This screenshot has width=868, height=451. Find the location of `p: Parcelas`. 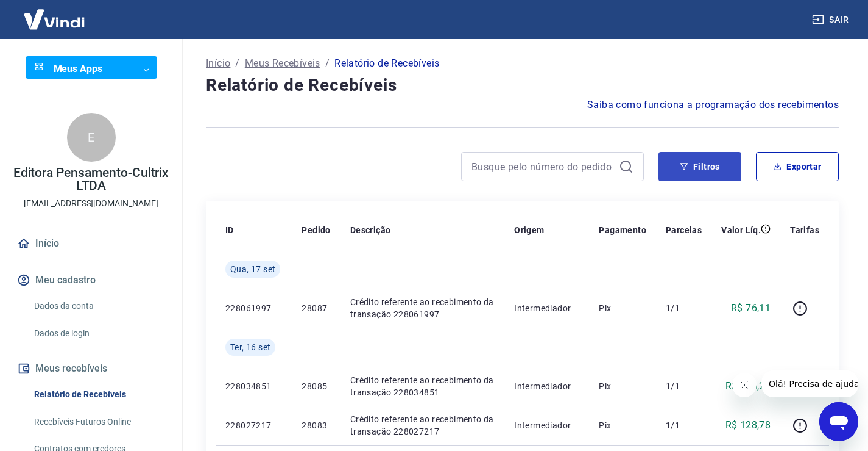

p: Parcelas is located at coordinates (684, 230).